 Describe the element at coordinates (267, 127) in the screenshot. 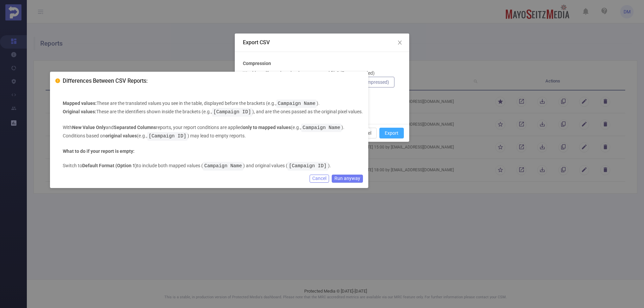

I see `b: only to mapped values` at that location.